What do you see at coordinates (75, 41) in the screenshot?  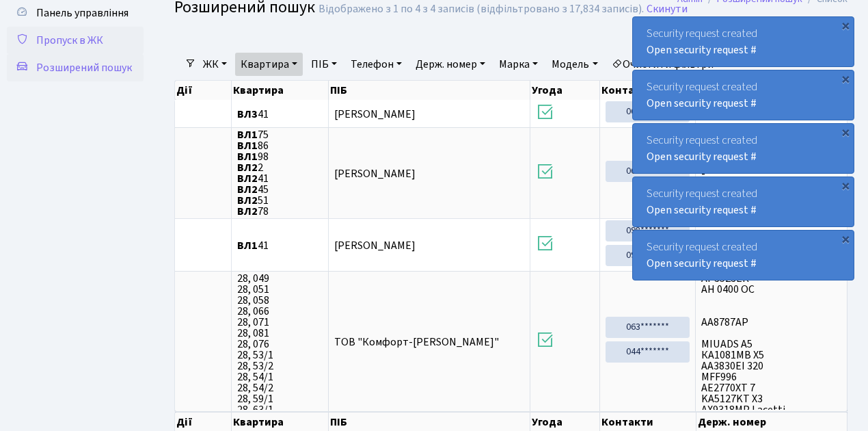 I see `a: Пропуск в ЖК` at bounding box center [75, 41].